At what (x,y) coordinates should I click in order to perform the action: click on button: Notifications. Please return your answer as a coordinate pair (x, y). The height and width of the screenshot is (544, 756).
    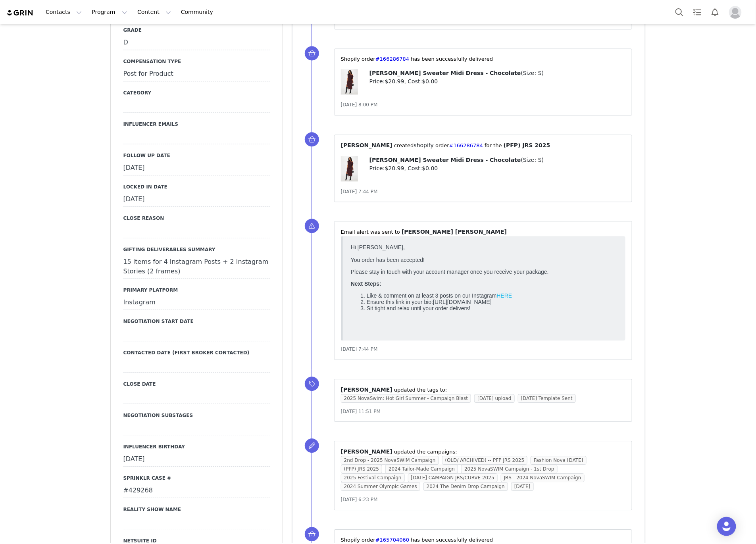
    Looking at the image, I should click on (715, 12).